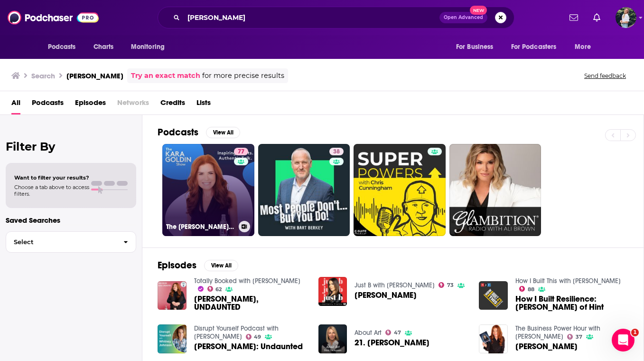  Describe the element at coordinates (397, 332) in the screenshot. I see `span: 47` at that location.